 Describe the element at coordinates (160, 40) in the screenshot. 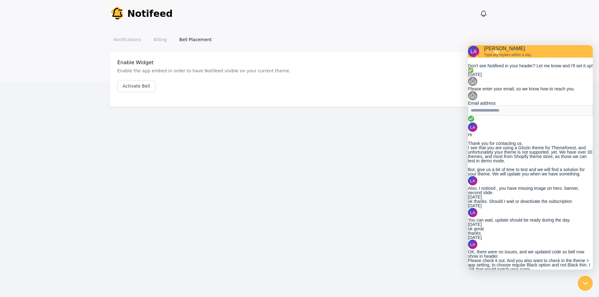

I see `a: Billing` at that location.